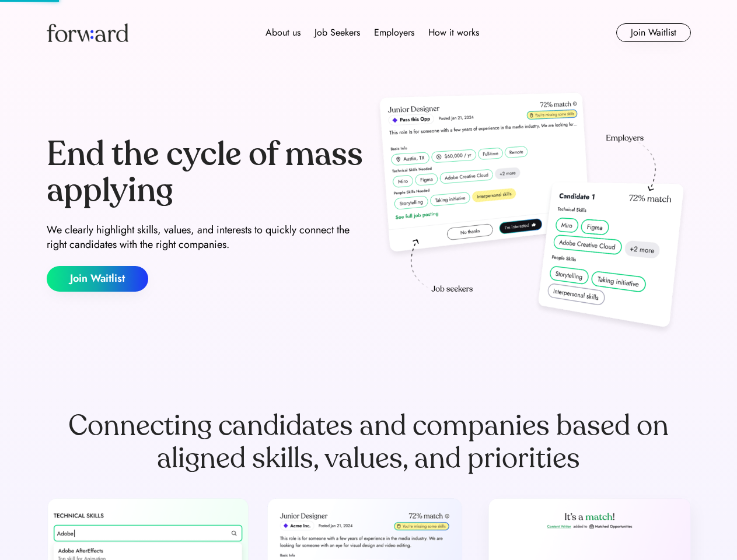 This screenshot has width=737, height=560. What do you see at coordinates (205, 172) in the screenshot?
I see `div: End the cycle of mass applying` at bounding box center [205, 172].